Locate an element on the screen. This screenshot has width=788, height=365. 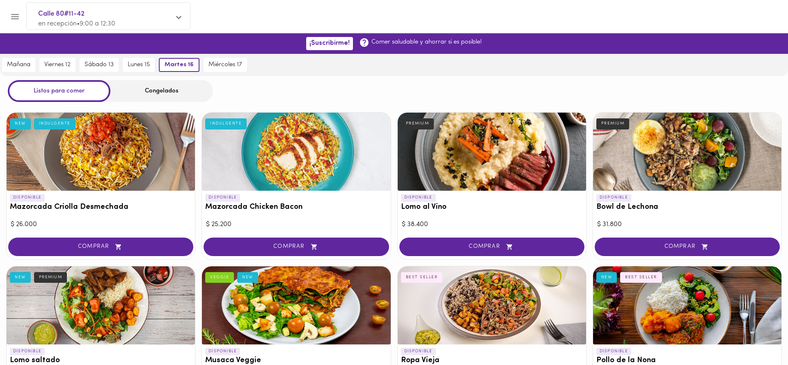
button: viernes 12 is located at coordinates (57, 65).